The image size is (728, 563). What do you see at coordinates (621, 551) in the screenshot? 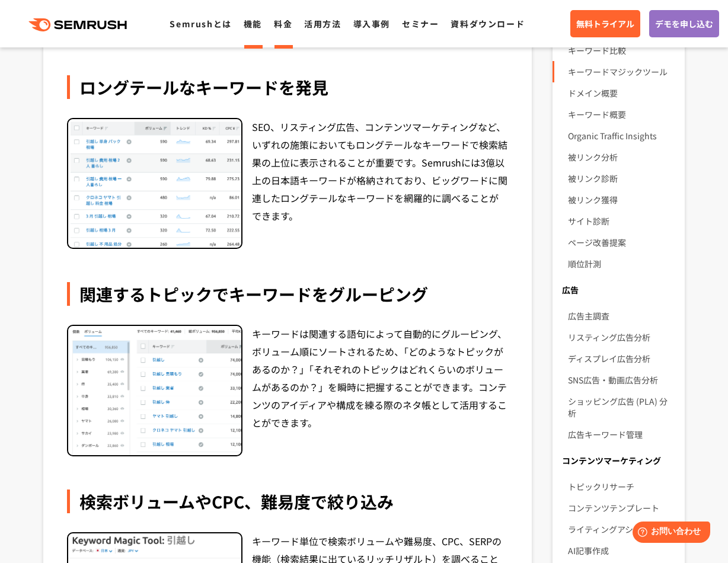
I see `a: AI記事作成` at bounding box center [621, 551].